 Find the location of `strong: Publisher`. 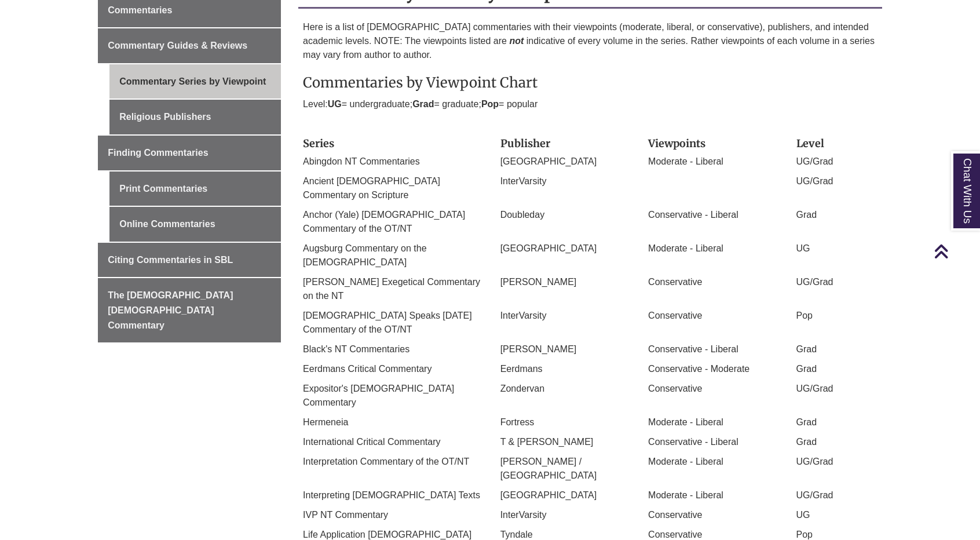

strong: Publisher is located at coordinates (526, 143).